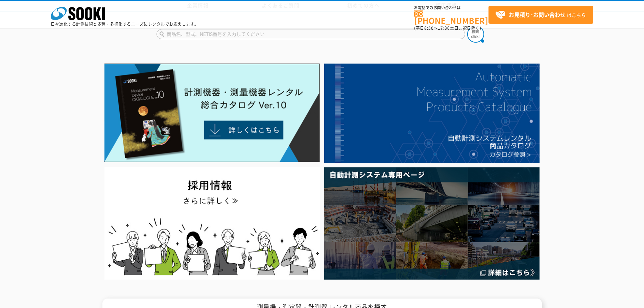 The width and height of the screenshot is (644, 308). I want to click on img: btn_search.png, so click(476, 34).